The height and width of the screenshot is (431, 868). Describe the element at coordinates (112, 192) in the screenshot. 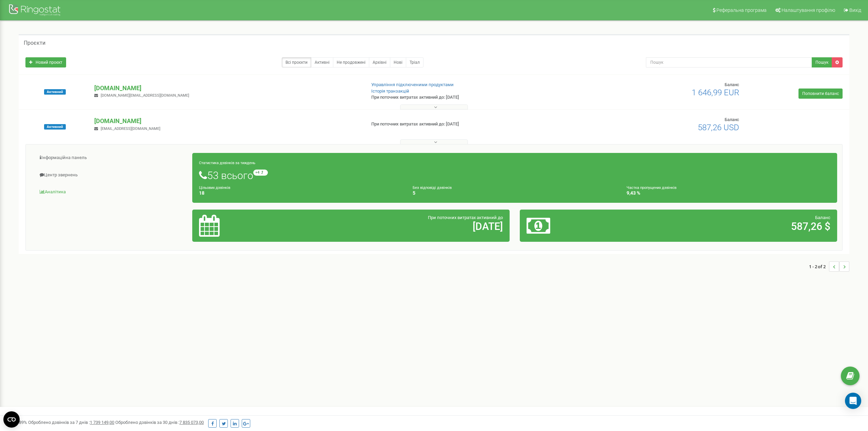

I see `a: Аналiтика` at that location.